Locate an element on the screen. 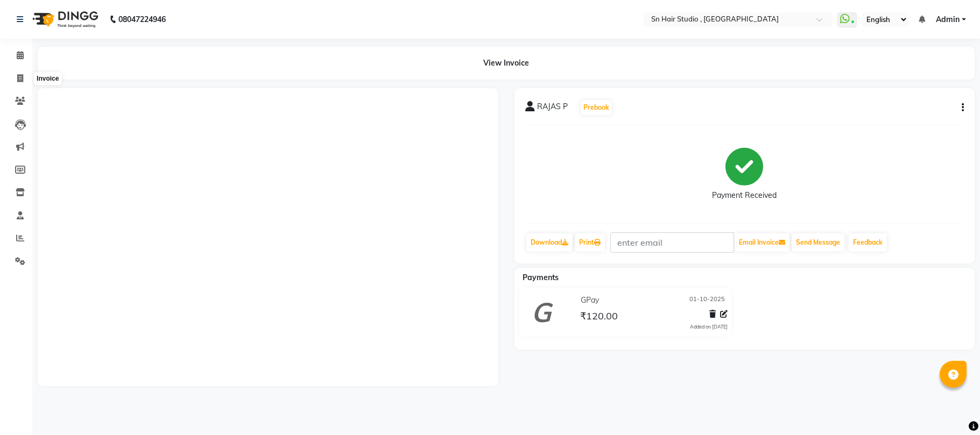 The image size is (980, 435). img: logo is located at coordinates (64, 20).